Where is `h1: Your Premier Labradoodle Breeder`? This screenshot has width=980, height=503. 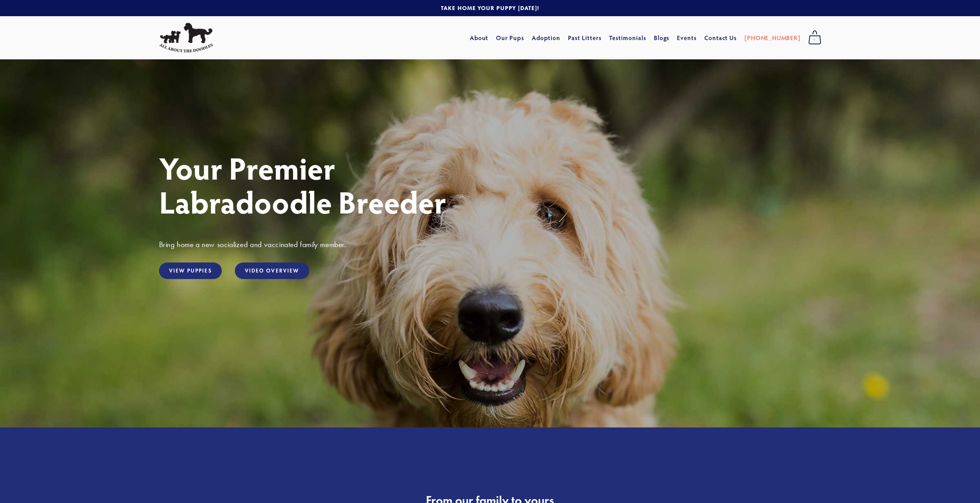
h1: Your Premier Labradoodle Breeder is located at coordinates (490, 184).